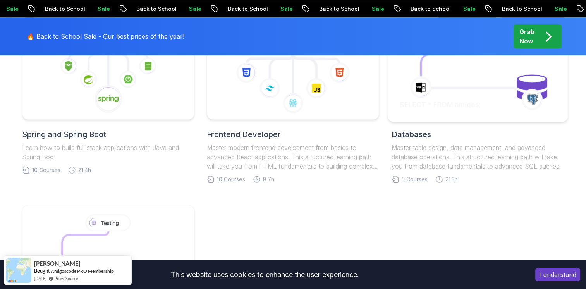 The image size is (586, 289). What do you see at coordinates (269, 179) in the screenshot?
I see `span: 8.7h` at bounding box center [269, 179].